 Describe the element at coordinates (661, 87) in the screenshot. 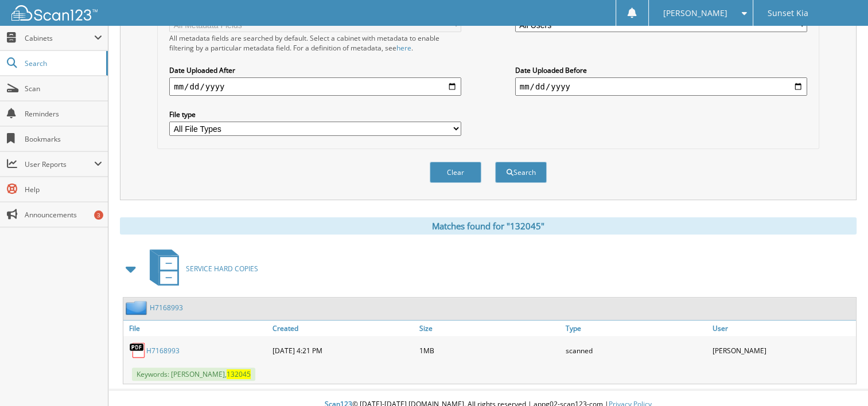

I see `input: end` at that location.